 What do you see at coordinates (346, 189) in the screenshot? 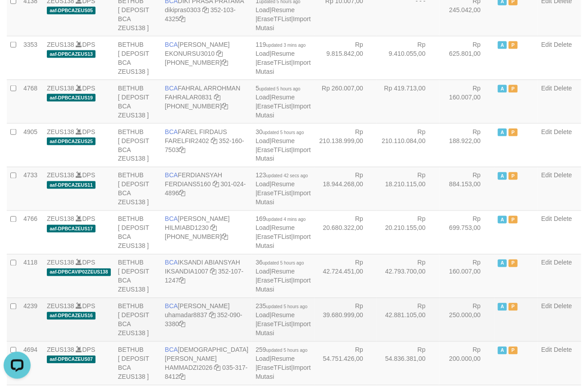
I see `td: Rp 18.944.268,00` at bounding box center [346, 189].